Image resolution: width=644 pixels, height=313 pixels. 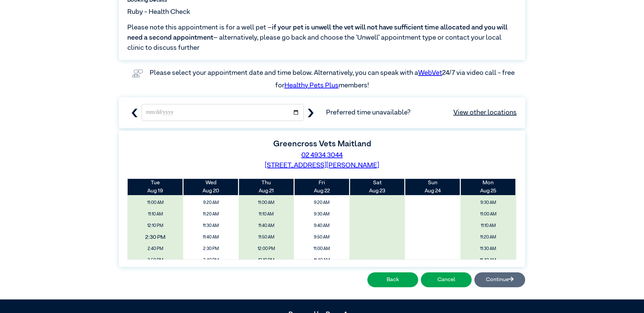 I want to click on a: 02 4934 3044, so click(x=322, y=155).